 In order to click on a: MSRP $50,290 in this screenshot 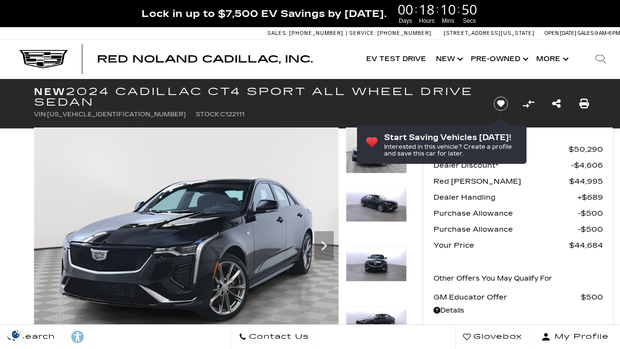, I will do `click(518, 149)`.